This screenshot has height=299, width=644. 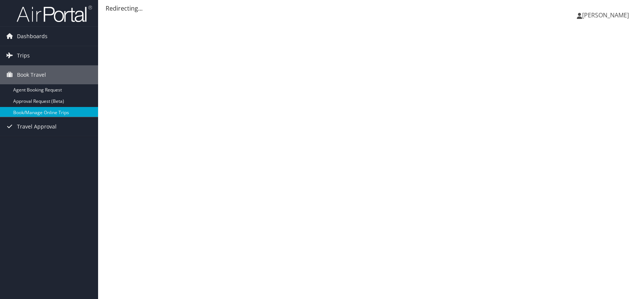 What do you see at coordinates (54, 14) in the screenshot?
I see `img: airportal-logo.png` at bounding box center [54, 14].